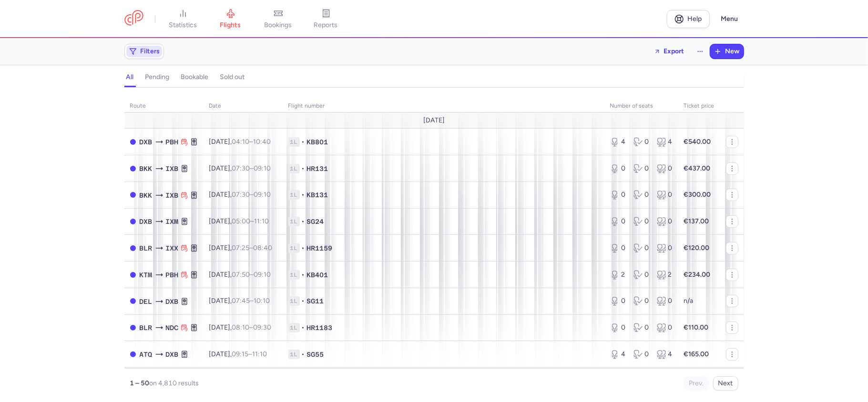 The width and height of the screenshot is (868, 402). I want to click on h4: all, so click(130, 77).